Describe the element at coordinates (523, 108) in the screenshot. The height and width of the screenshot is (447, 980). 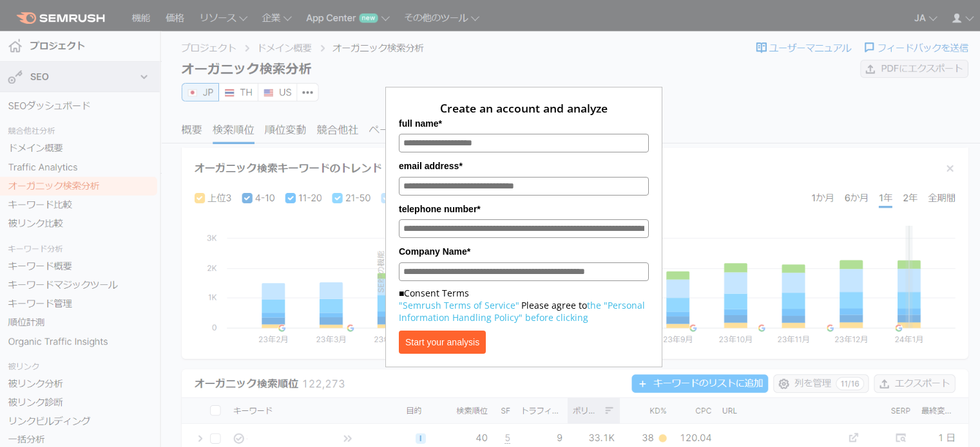
I see `font: Create an account and analyze` at that location.